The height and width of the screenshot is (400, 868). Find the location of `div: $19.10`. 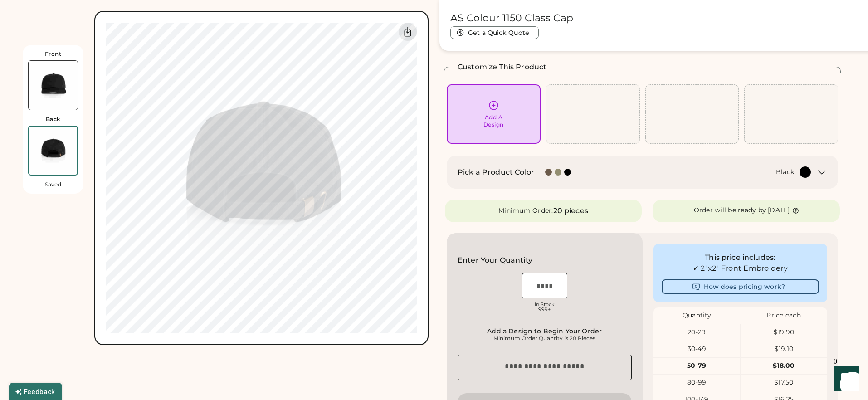

div: $19.10 is located at coordinates (784, 350).